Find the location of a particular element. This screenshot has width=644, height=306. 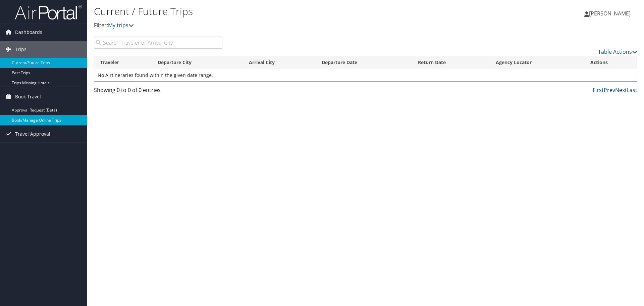

span: Trips is located at coordinates (21, 49).